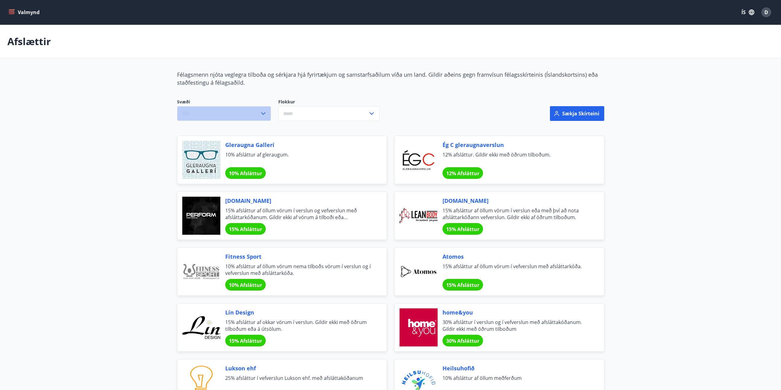  Describe the element at coordinates (329, 102) in the screenshot. I see `label: Flokkur` at that location.